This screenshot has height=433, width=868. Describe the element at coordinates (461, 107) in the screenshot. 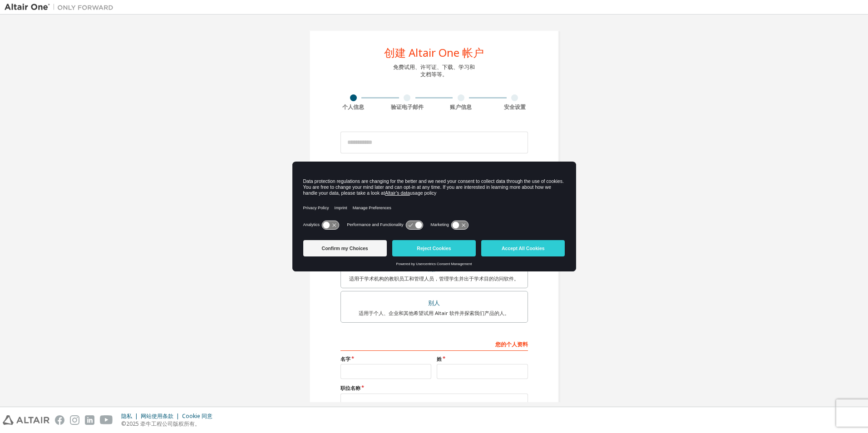

I see `div: 账户信息` at that location.